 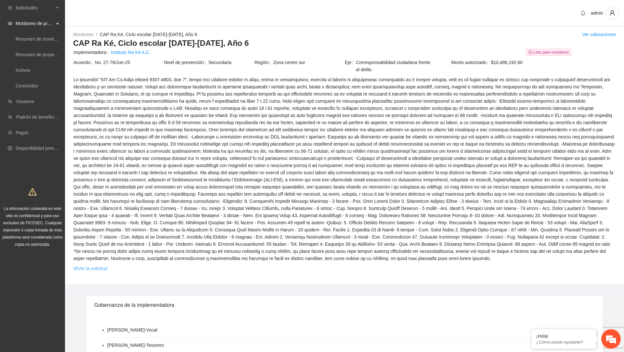 What do you see at coordinates (264, 62) in the screenshot?
I see `span: Región` at bounding box center [264, 62].